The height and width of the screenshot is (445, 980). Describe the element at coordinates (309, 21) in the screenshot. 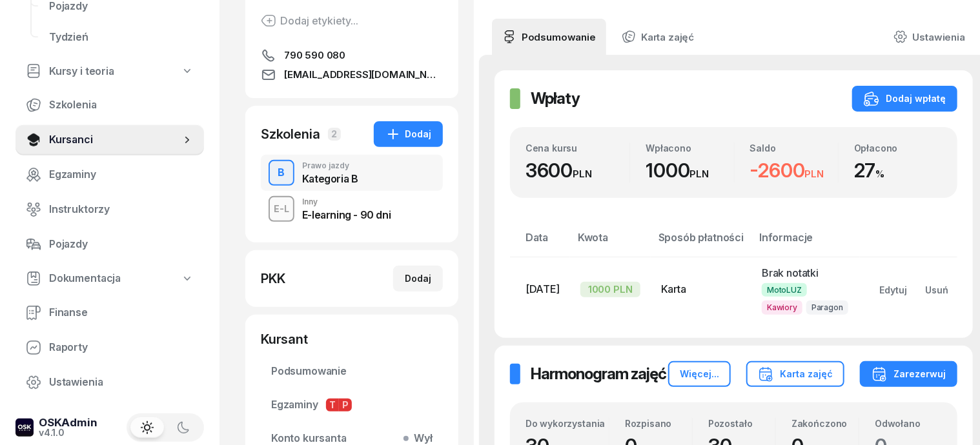

I see `button: Dodaj etykiety...` at that location.